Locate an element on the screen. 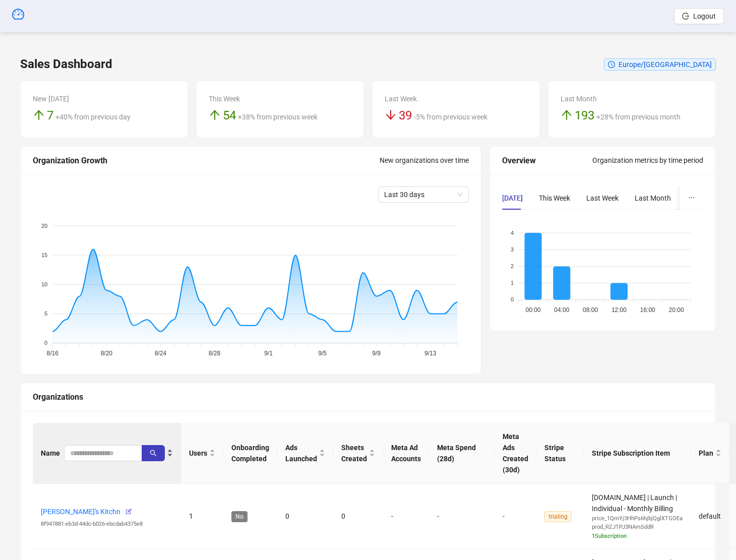 The width and height of the screenshot is (736, 560). button: Logout is located at coordinates (698, 16).